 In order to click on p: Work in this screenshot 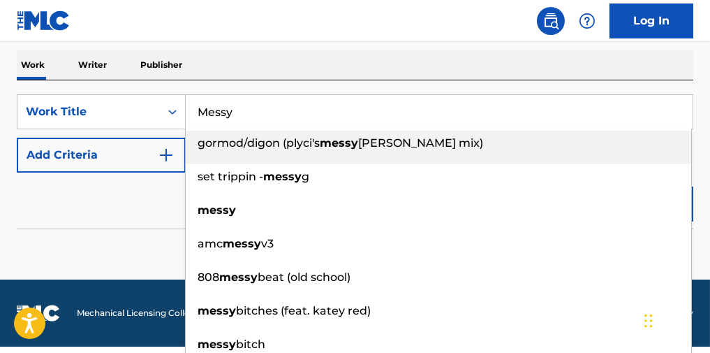, I will do `click(33, 65)`.